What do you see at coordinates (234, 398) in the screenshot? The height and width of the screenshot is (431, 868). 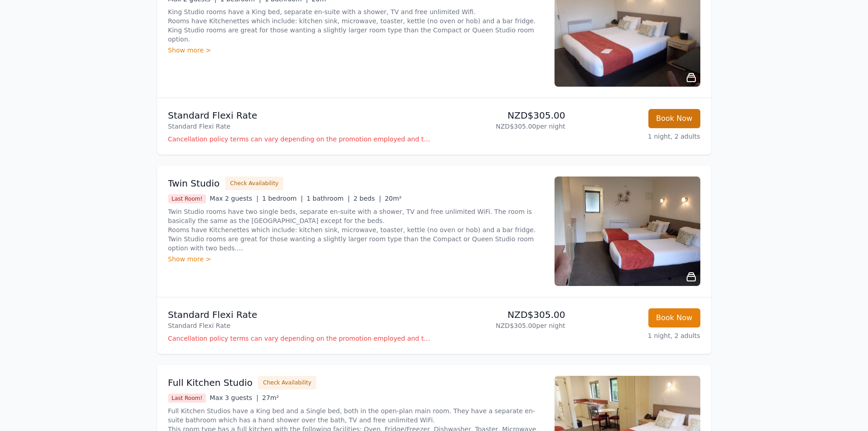 I see `span: Max 3 guests |` at bounding box center [234, 398].